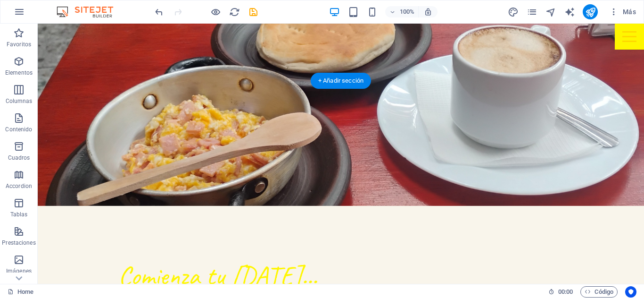  What do you see at coordinates (19, 73) in the screenshot?
I see `p: Elementos` at bounding box center [19, 73].